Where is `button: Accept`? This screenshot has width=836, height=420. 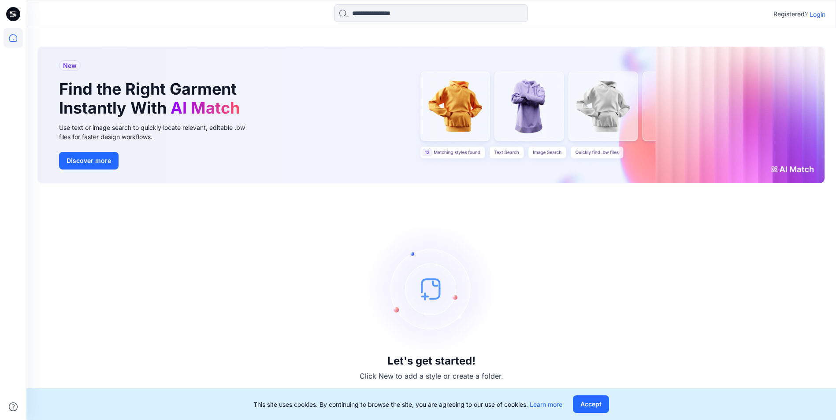 button: Accept is located at coordinates (591, 404).